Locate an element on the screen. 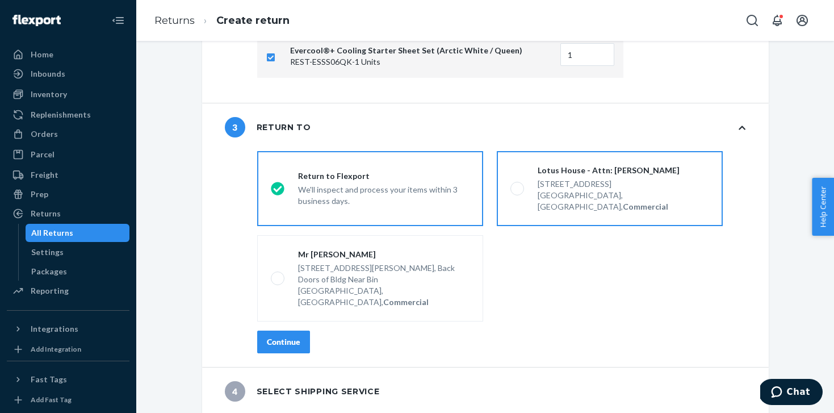  button: Open notifications is located at coordinates (777, 20).